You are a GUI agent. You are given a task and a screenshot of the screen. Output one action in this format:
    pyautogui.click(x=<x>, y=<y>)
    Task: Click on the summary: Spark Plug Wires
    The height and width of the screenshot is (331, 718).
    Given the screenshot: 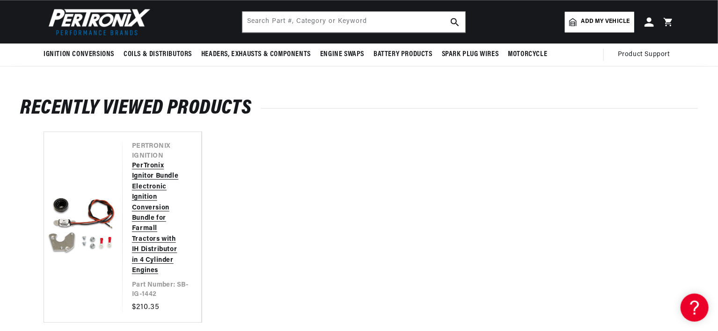 What is the action you would take?
    pyautogui.click(x=470, y=54)
    